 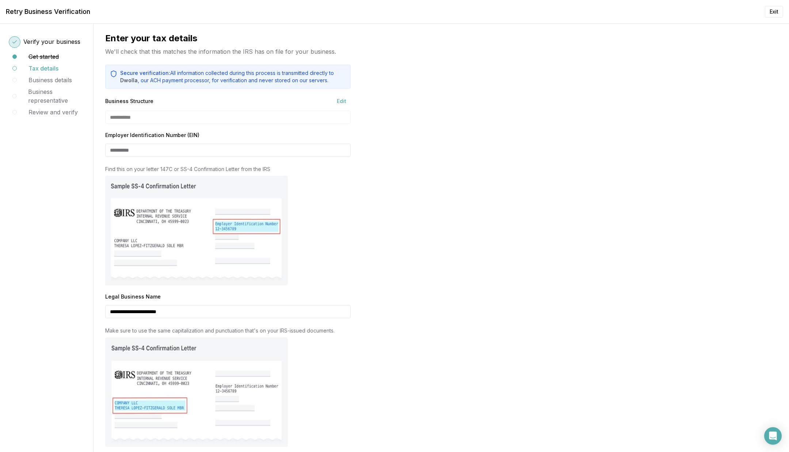 What do you see at coordinates (43, 57) in the screenshot?
I see `button: Get started` at bounding box center [43, 57].